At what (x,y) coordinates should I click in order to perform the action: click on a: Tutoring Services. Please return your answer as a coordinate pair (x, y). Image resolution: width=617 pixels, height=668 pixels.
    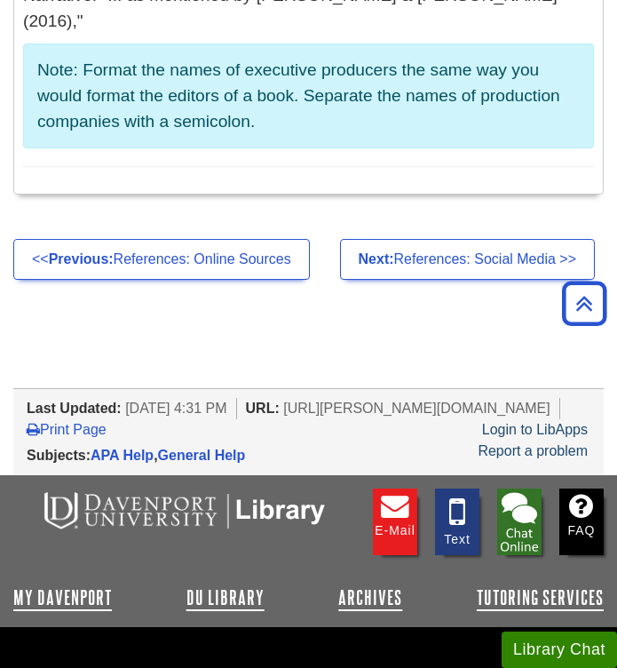
    Looking at the image, I should click on (540, 598).